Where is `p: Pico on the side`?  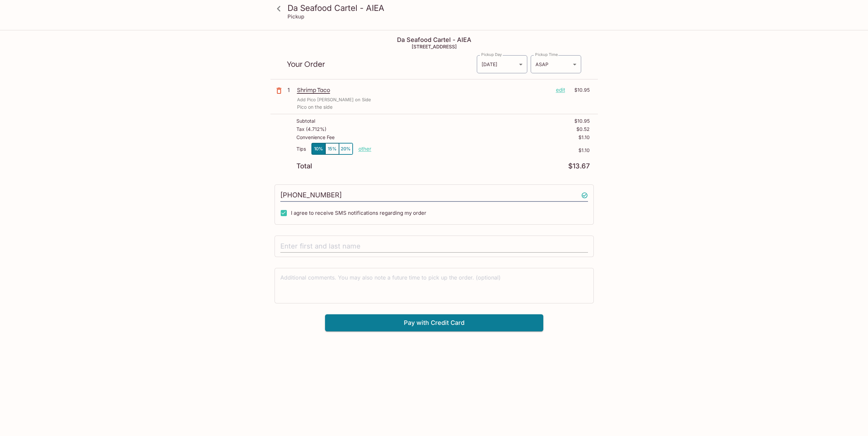
p: Pico on the side is located at coordinates (443, 107).